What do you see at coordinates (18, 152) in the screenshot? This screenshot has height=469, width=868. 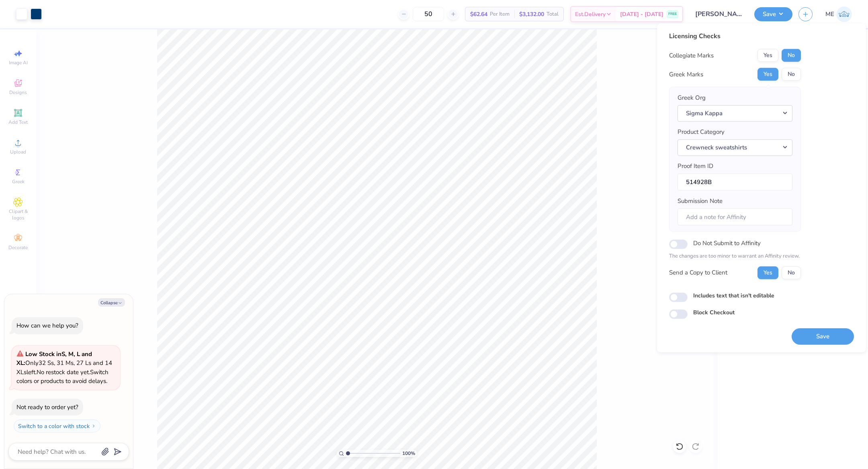 I see `span: Upload` at bounding box center [18, 152].